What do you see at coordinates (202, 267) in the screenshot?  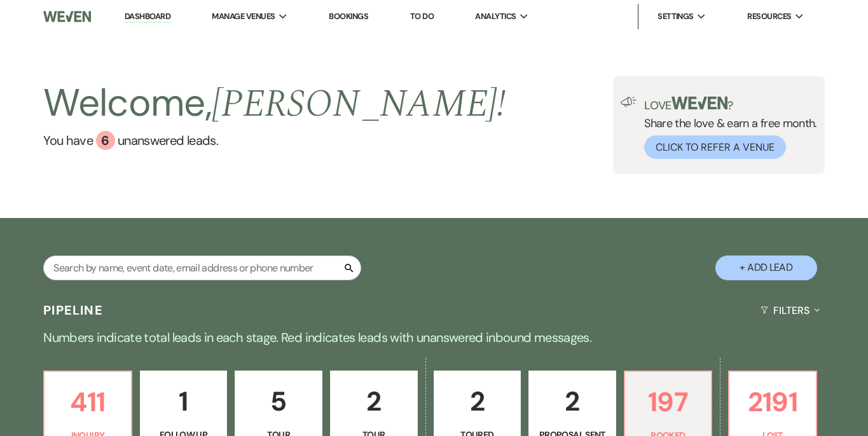 I see `input: Search by name, event date, email address or phone number` at bounding box center [202, 267].